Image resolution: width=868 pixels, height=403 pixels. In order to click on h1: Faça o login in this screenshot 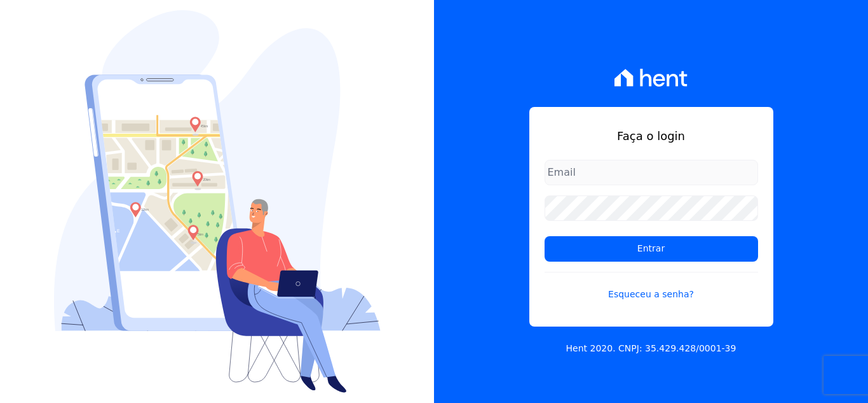, I will do `click(651, 135)`.